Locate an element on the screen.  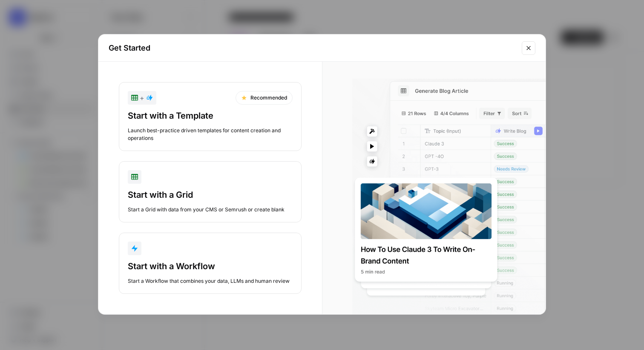
div: Launch best-practice driven templates for content creation and operations is located at coordinates (210, 134).